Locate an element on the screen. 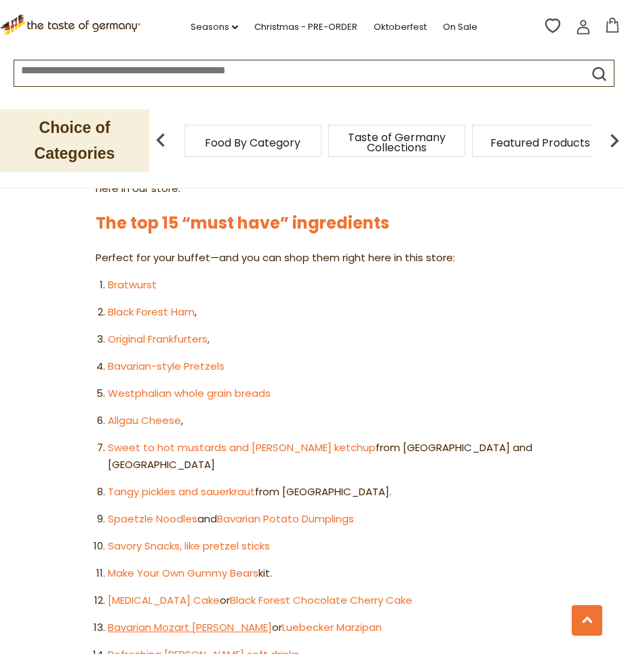  a: Featured Products is located at coordinates (540, 142).